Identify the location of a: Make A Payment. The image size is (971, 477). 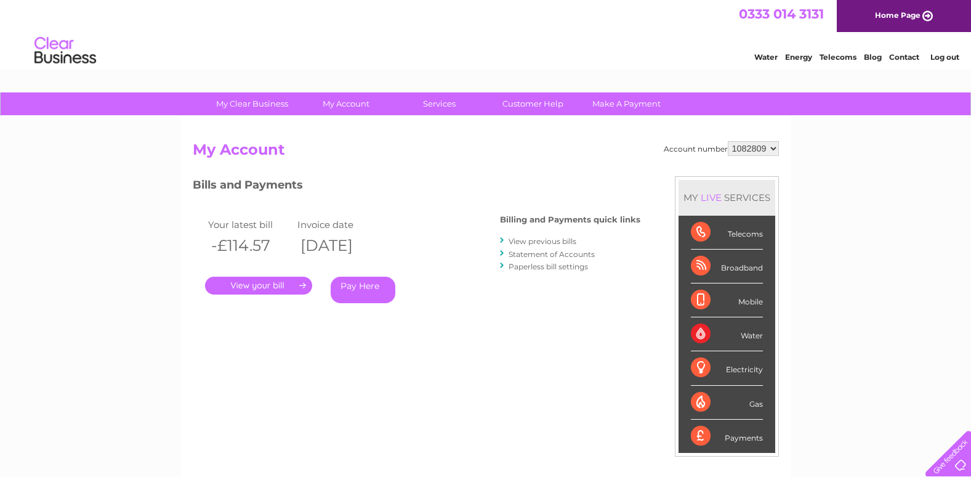
(626, 103).